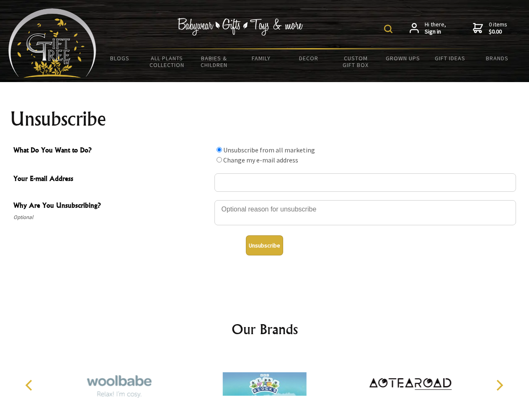 The height and width of the screenshot is (402, 529). What do you see at coordinates (112, 206) in the screenshot?
I see `span: Why Are You Unsubscribing?` at bounding box center [112, 206].